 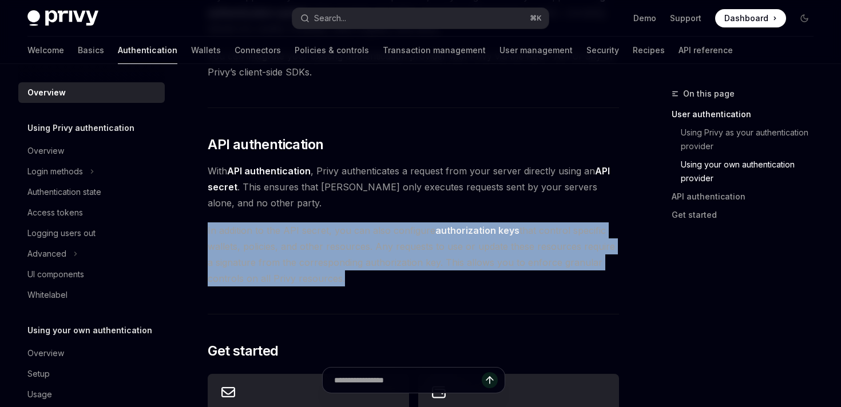 What do you see at coordinates (408, 381) in the screenshot?
I see `input: Ask a question...` at bounding box center [408, 381].